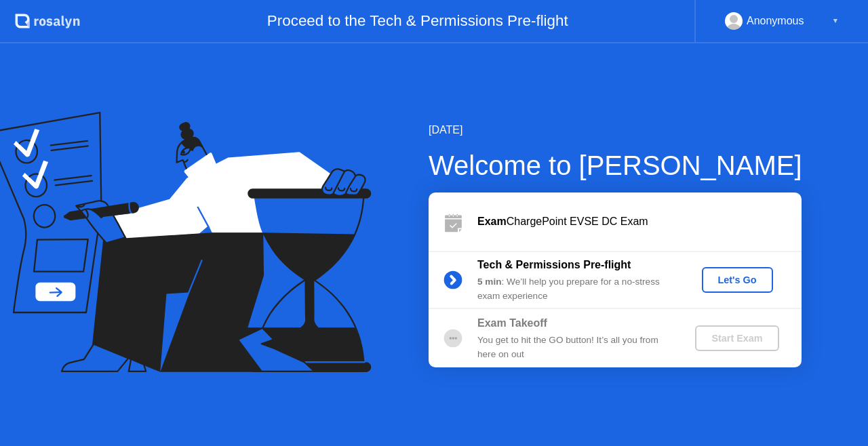  I want to click on div: ChargePoint EVSE DC Exam, so click(640, 222).